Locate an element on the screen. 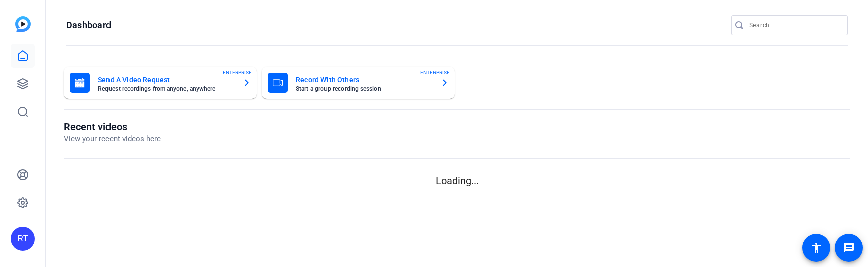  input: Search is located at coordinates (795, 25).